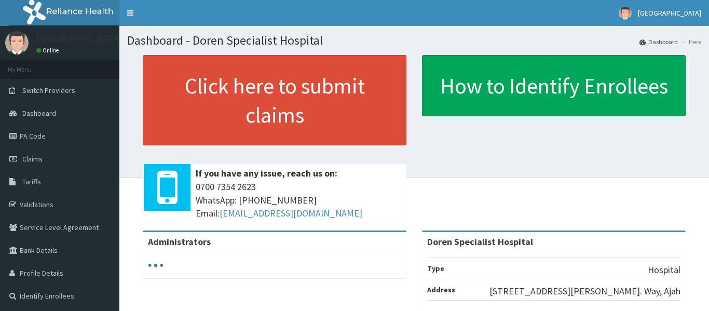  I want to click on span: Tariffs, so click(32, 182).